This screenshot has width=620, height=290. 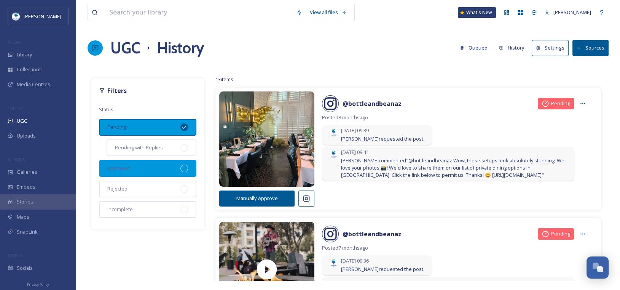 What do you see at coordinates (180, 48) in the screenshot?
I see `h1: History` at bounding box center [180, 48].